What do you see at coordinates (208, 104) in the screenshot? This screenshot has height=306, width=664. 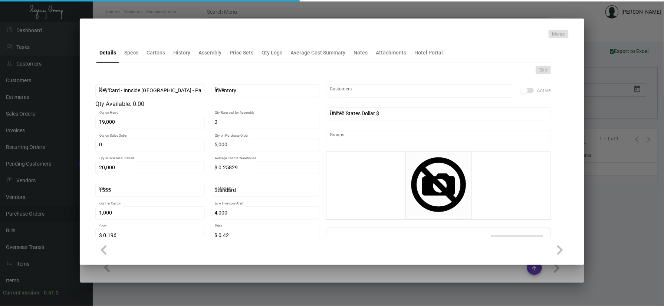 I see `div: Qty Available: 0.00` at bounding box center [208, 104].